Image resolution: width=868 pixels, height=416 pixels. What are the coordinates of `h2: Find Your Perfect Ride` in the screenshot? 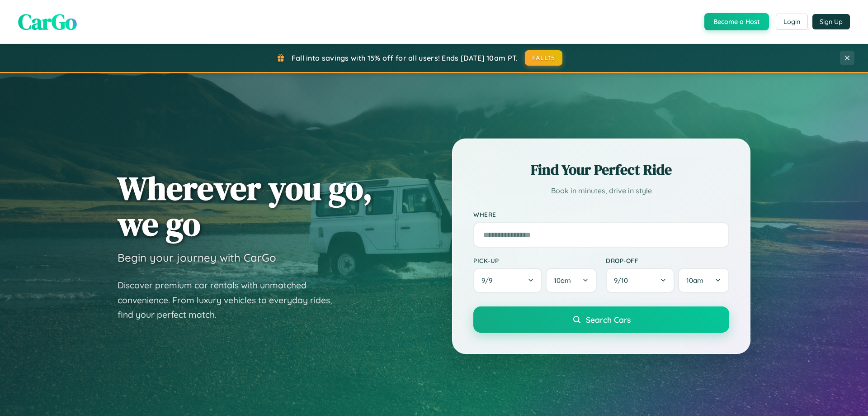 It's located at (601, 170).